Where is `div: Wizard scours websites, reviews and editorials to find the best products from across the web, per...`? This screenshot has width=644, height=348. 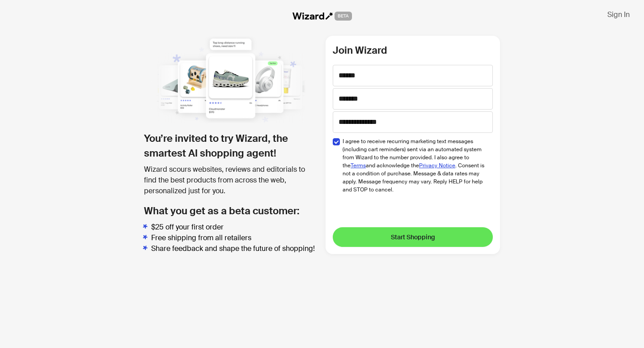
div: Wizard scours websites, reviews and editorials to find the best products from across the web, per... is located at coordinates (232, 180).